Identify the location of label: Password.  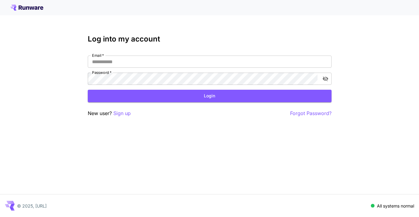
(102, 72).